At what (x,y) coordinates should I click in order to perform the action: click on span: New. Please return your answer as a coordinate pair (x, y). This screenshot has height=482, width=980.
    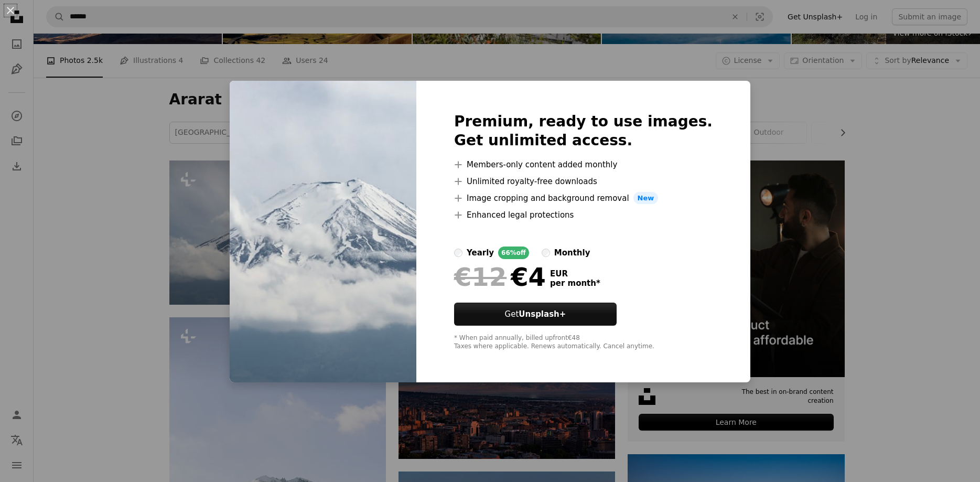
    Looking at the image, I should click on (646, 198).